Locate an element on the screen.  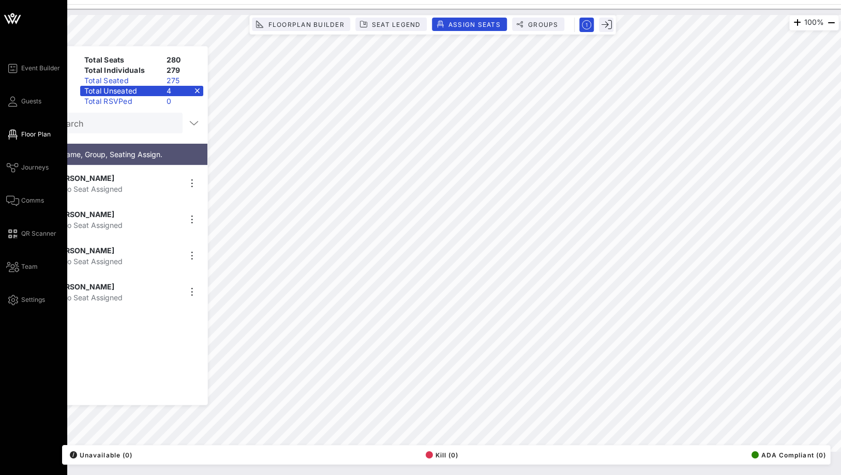
div: 279 is located at coordinates (183, 70).